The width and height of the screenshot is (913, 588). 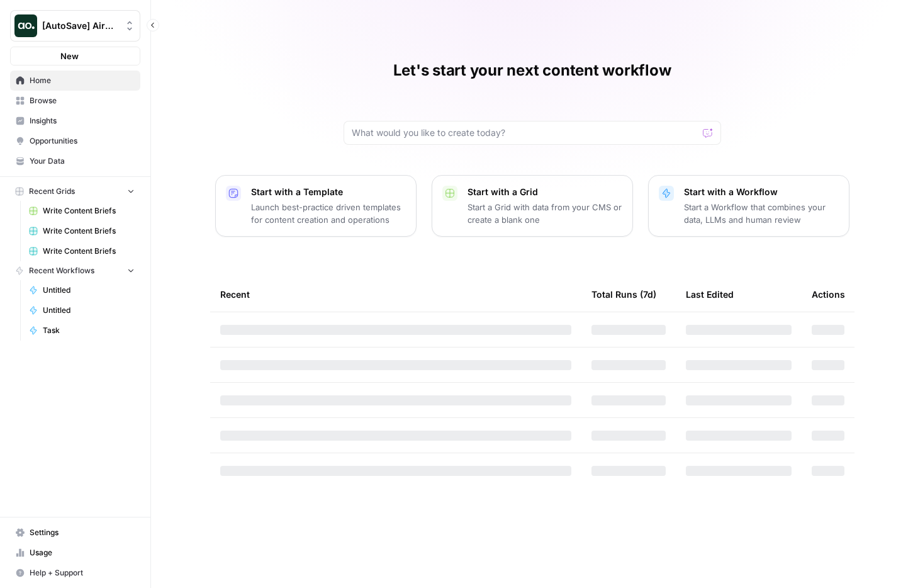 What do you see at coordinates (329, 214) in the screenshot?
I see `p: Launch best-practice driven templates for content creation and operations` at bounding box center [329, 214].